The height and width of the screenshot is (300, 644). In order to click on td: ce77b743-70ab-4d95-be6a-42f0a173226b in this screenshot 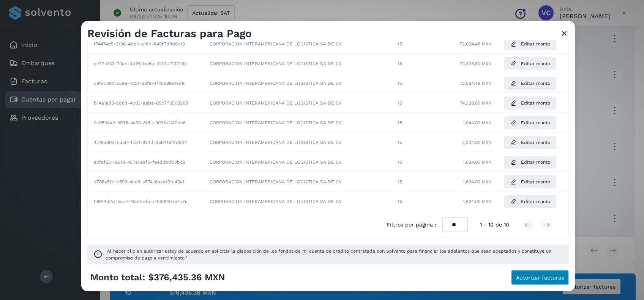, I will do `click(145, 64)`.